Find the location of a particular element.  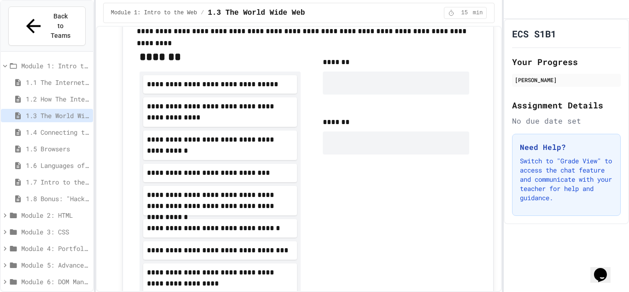

span: 1.8 Bonus: "Hacking" The Web is located at coordinates (58, 198).